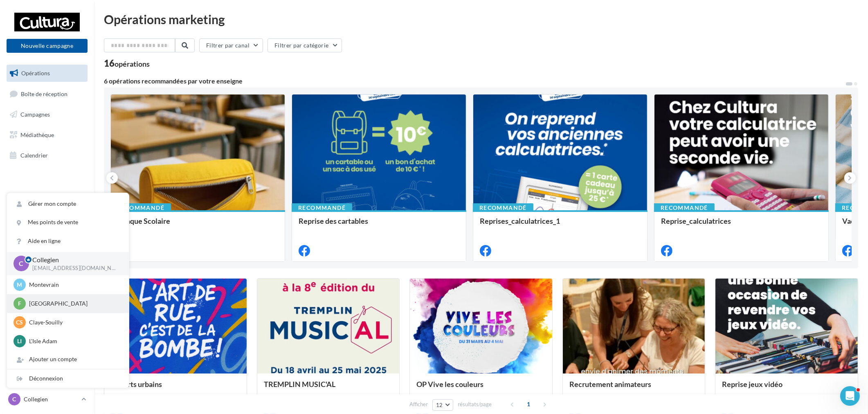 Image resolution: width=868 pixels, height=414 pixels. I want to click on div: 16, so click(127, 64).